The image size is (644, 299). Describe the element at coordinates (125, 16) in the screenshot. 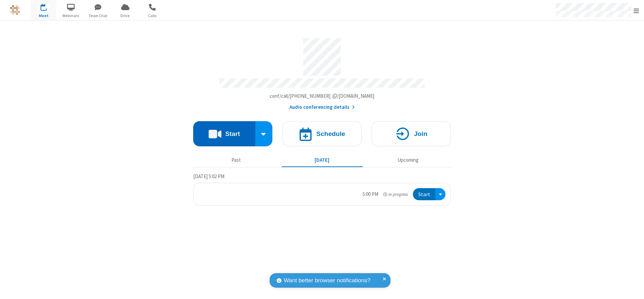

I see `span: Drive` at that location.